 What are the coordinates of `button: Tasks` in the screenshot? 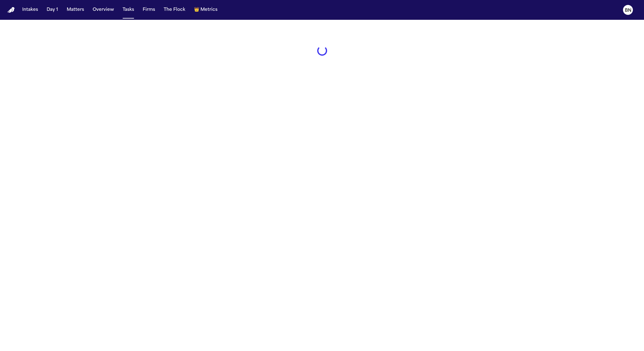 It's located at (128, 10).